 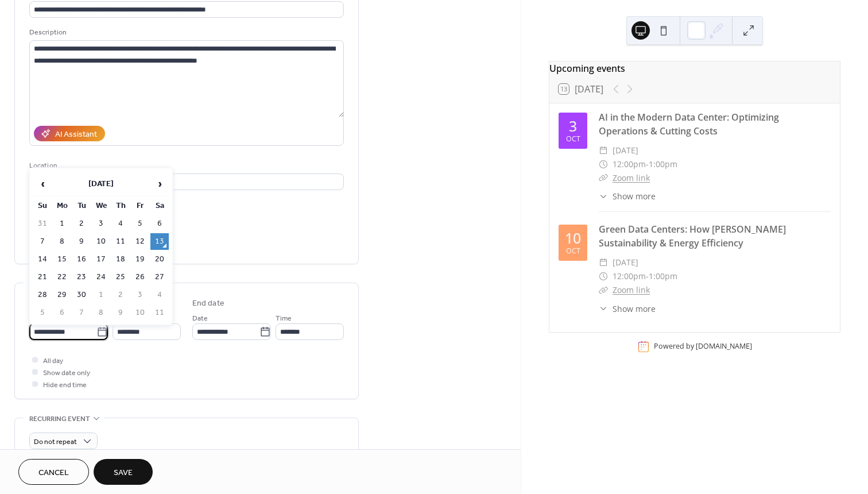 What do you see at coordinates (81, 259) in the screenshot?
I see `td: 16` at bounding box center [81, 259].